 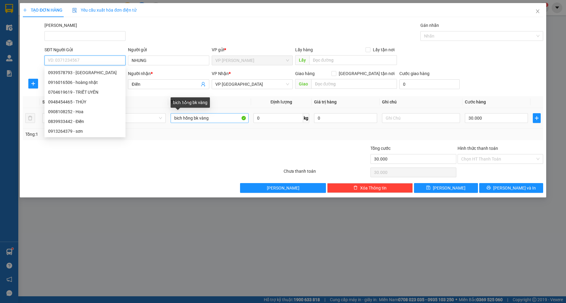 I want to click on label: Mã ĐH, so click(x=61, y=25).